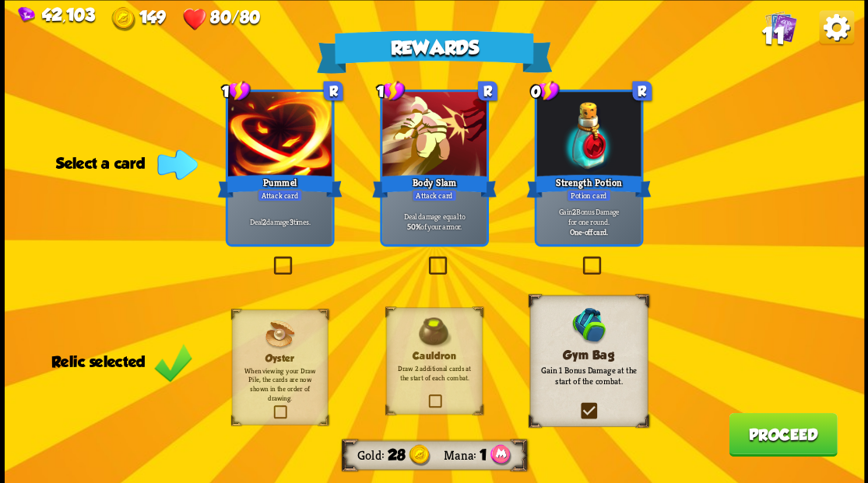  I want to click on div: Gems, so click(56, 14).